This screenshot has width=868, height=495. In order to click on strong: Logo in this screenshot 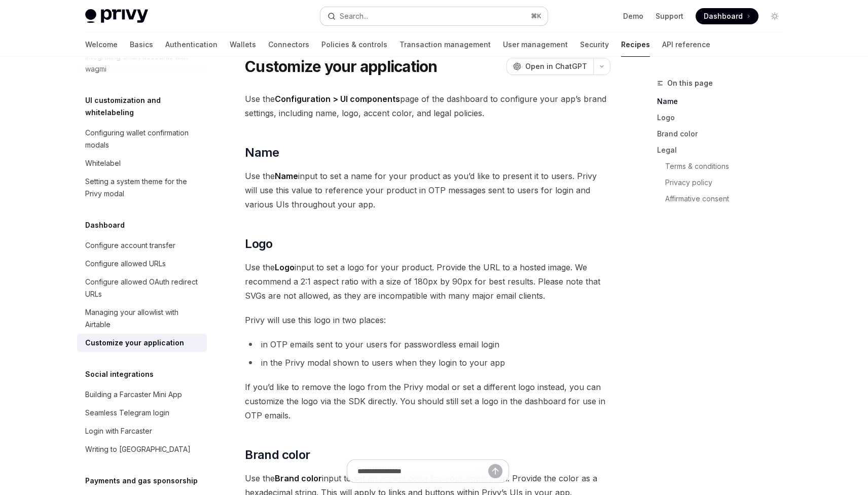, I will do `click(285, 267)`.